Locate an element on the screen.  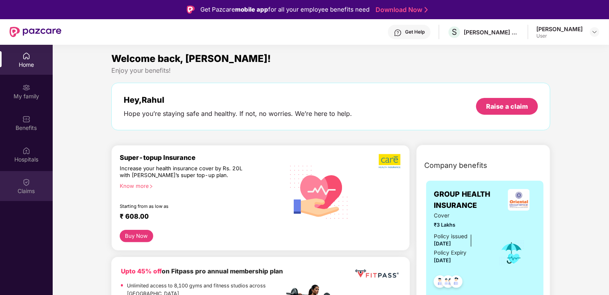
div: Know more is located at coordinates (200, 185).